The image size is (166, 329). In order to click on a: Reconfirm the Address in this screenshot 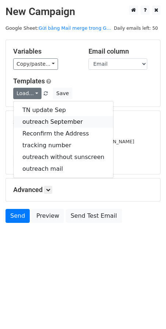, I will do `click(63, 134)`.